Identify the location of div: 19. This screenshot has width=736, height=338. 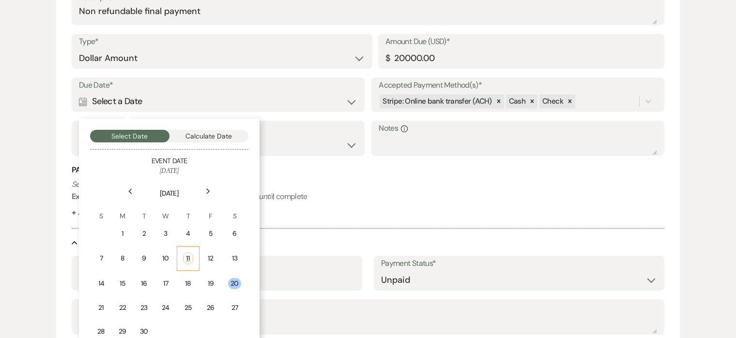
(211, 283).